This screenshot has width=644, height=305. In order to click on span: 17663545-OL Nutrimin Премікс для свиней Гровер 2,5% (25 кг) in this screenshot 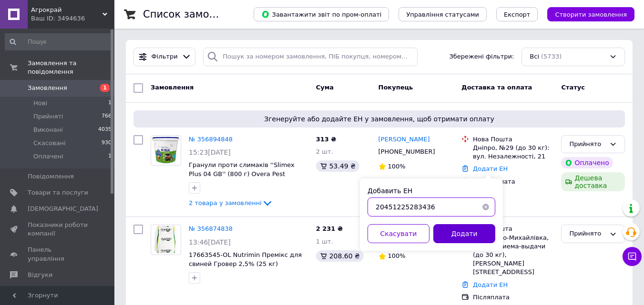, I will do `click(245, 259)`.